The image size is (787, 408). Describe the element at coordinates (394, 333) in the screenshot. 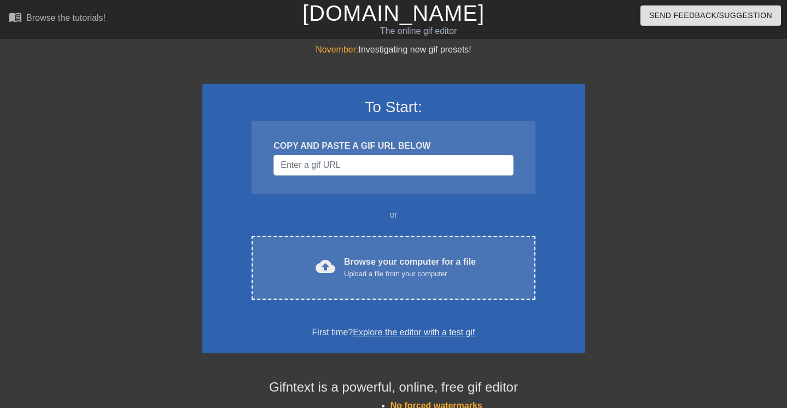

I see `div: First time?` at that location.